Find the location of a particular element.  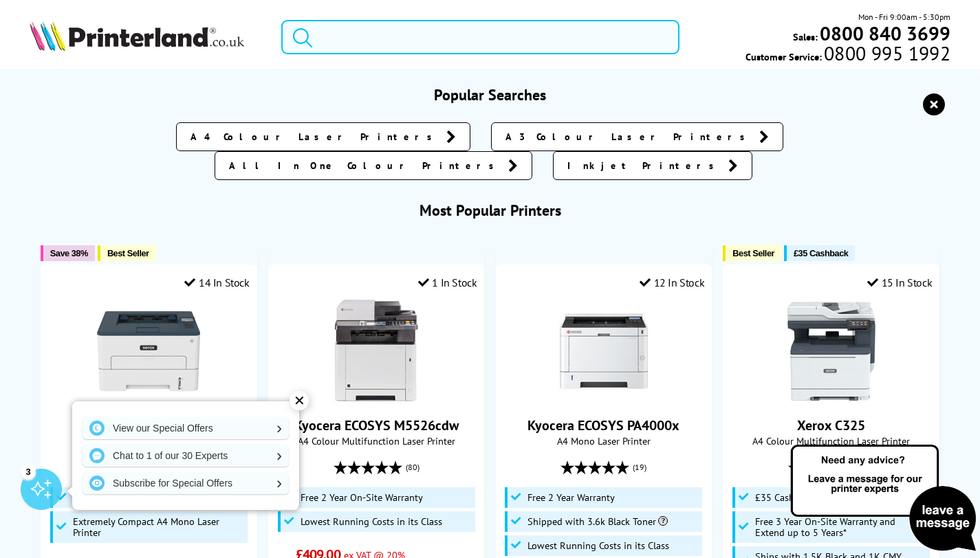

b: 0800 840 3699 is located at coordinates (885, 33).